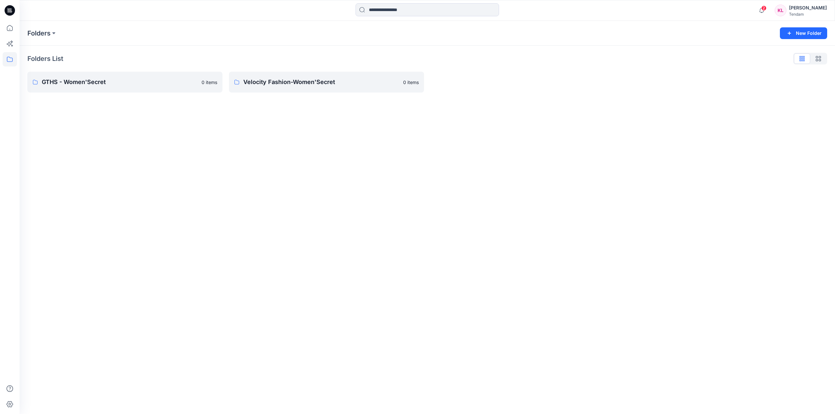 The height and width of the screenshot is (414, 835). What do you see at coordinates (808, 14) in the screenshot?
I see `div: Tendam` at bounding box center [808, 14].